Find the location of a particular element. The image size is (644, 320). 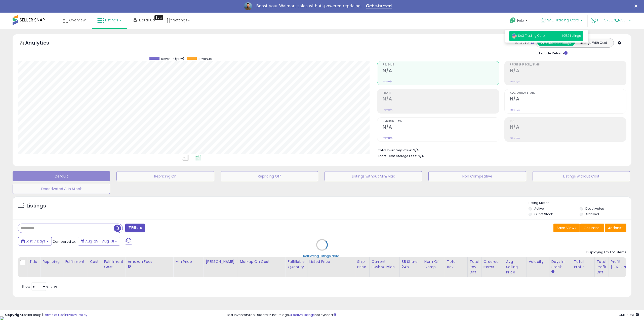

div: Totals For is located at coordinates (524, 43).